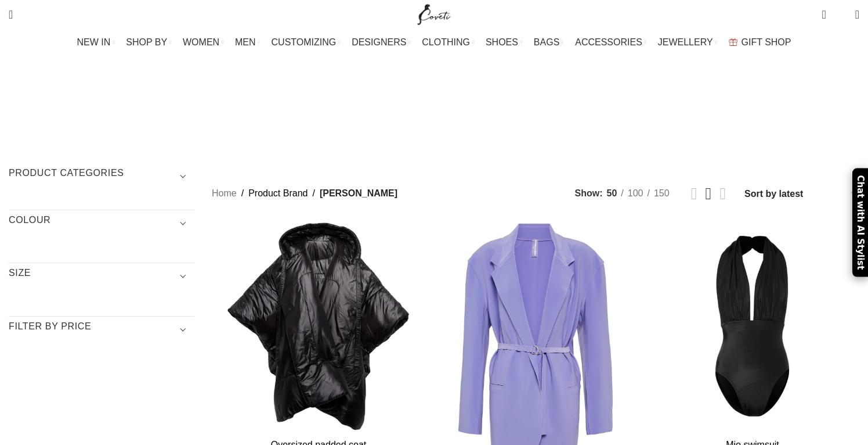 Image resolution: width=868 pixels, height=445 pixels. What do you see at coordinates (304, 41) in the screenshot?
I see `span: CUSTOMIZING` at bounding box center [304, 41].